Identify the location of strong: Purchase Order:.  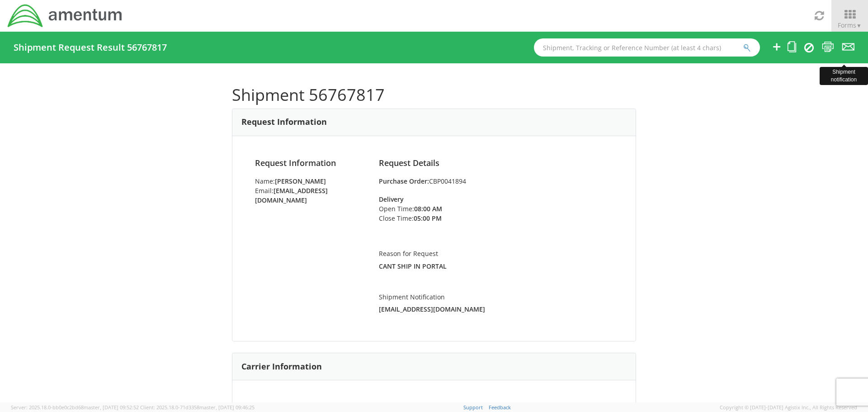
(404, 181).